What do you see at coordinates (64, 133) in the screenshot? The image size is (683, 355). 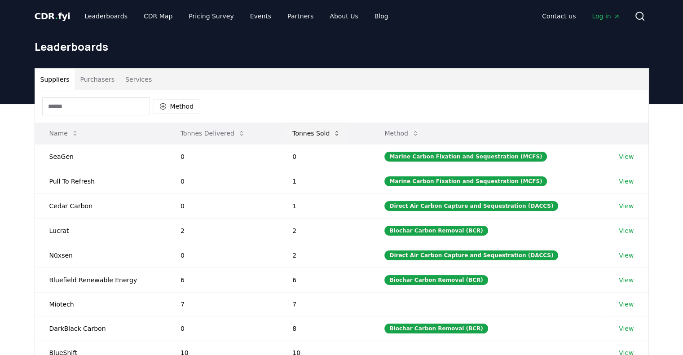 I see `button: Name` at bounding box center [64, 133].